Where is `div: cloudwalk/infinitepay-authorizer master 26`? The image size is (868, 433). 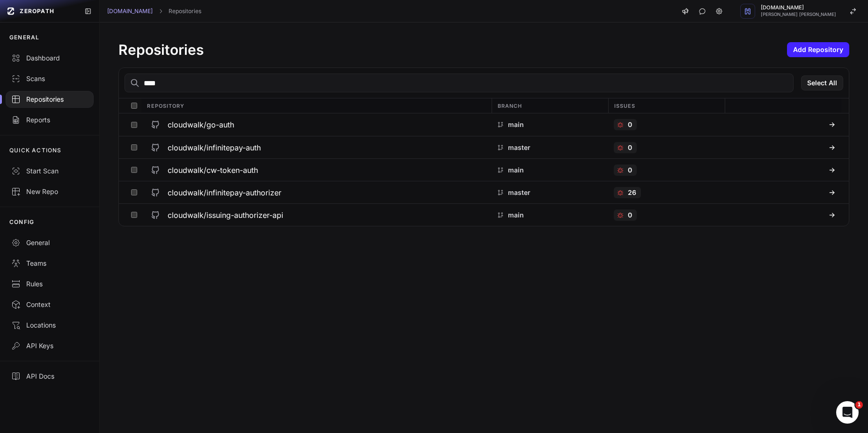
div: cloudwalk/infinitepay-authorizer master 26 is located at coordinates (483, 192).